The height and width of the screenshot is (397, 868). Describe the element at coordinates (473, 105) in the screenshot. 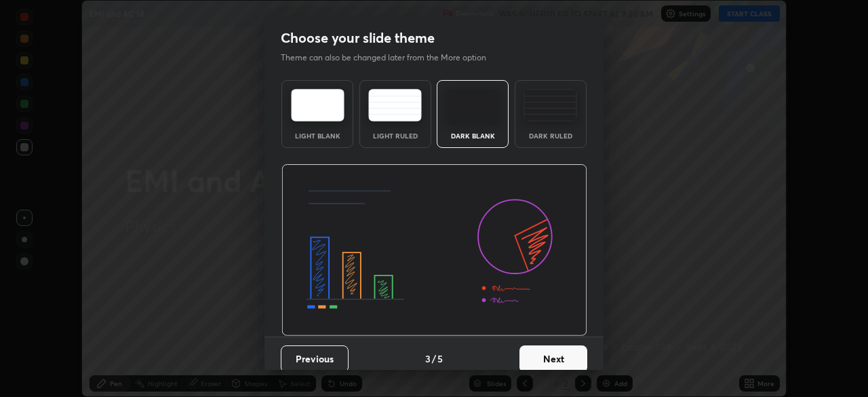

I see `img: darkTheme.f0cc69e5.svg` at that location.